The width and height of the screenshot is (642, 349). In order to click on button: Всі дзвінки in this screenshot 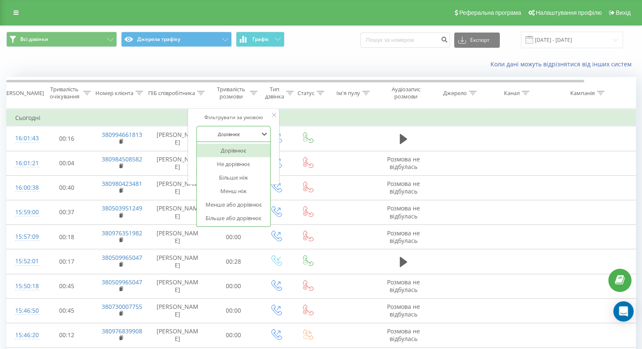, I will do `click(62, 39)`.